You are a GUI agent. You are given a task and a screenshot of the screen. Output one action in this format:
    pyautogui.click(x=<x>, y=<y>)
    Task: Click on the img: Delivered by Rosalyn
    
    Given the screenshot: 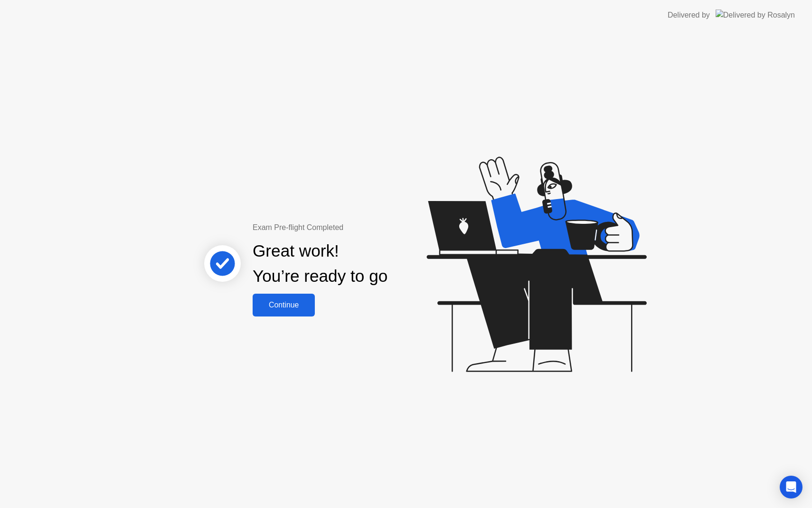 What is the action you would take?
    pyautogui.click(x=755, y=15)
    